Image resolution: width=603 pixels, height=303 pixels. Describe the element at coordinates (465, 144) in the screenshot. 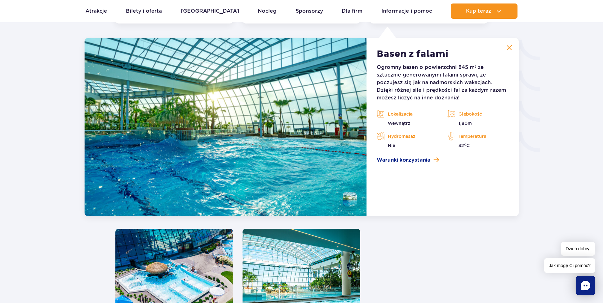

I see `sup: o` at that location.